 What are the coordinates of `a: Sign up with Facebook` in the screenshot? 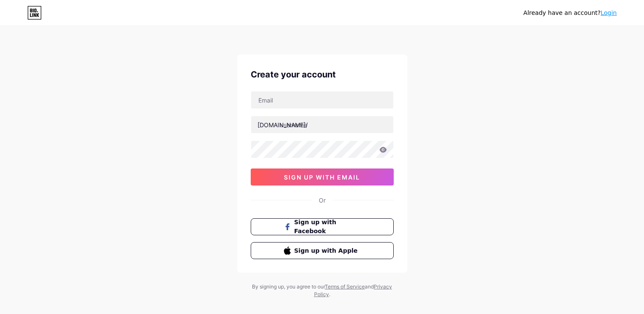 It's located at (322, 227).